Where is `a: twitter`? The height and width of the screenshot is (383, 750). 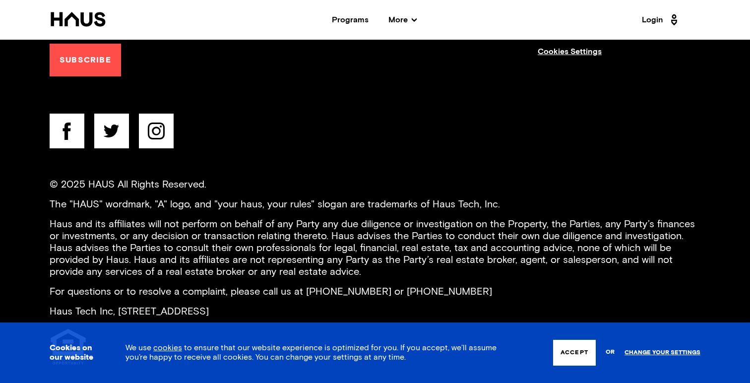 a: twitter is located at coordinates (112, 133).